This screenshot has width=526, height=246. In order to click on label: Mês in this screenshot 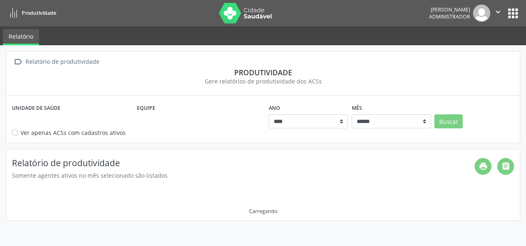, I will do `click(356, 108)`.